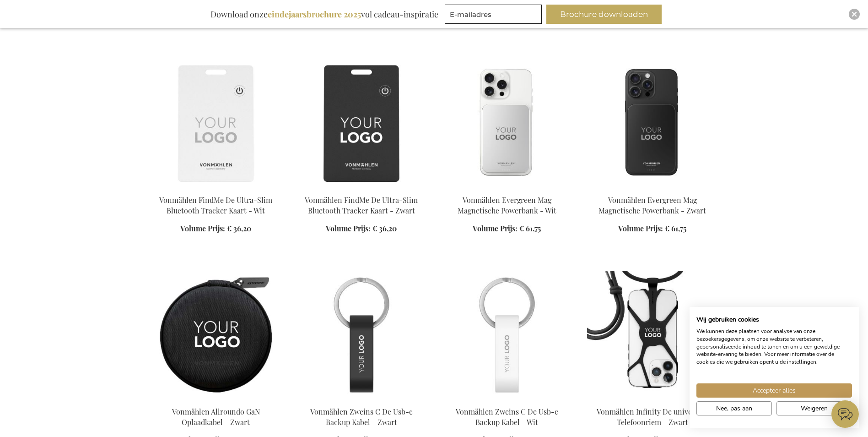 The width and height of the screenshot is (868, 437). What do you see at coordinates (854, 14) in the screenshot?
I see `img: Close` at bounding box center [854, 14].